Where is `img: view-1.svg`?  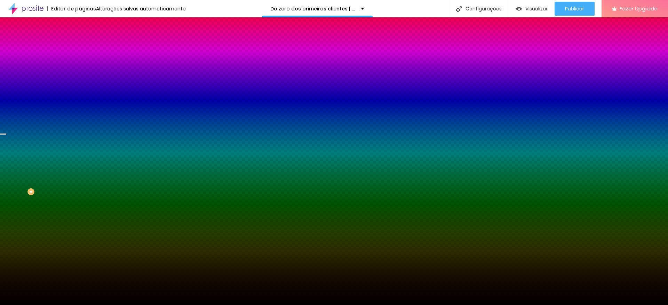
img: view-1.svg is located at coordinates (519, 9).